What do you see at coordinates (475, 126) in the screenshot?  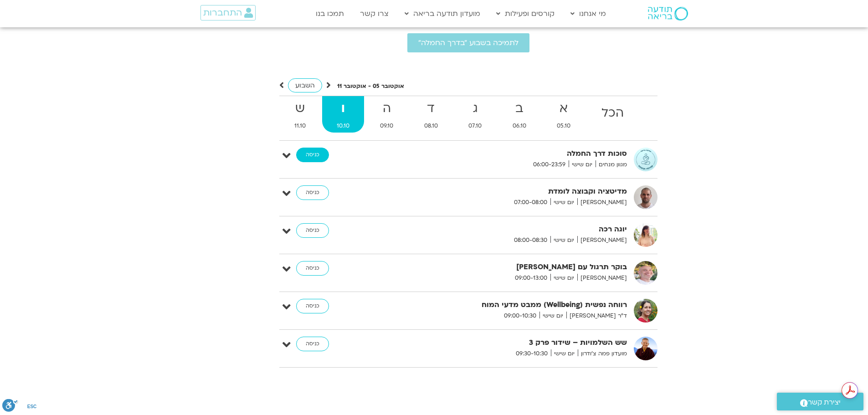 I see `span: 07.10` at bounding box center [475, 126].